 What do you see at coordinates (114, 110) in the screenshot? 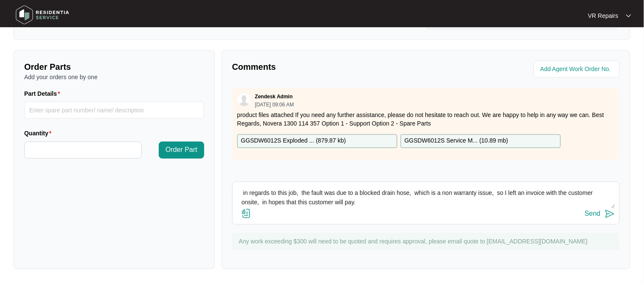
I see `input: Part Details` at bounding box center [114, 110].